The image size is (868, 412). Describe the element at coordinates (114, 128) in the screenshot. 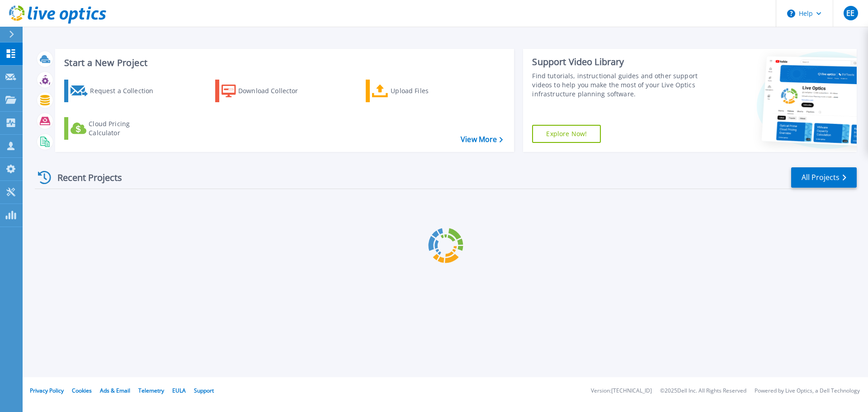

I see `a: Cloud Pricing Calculator` at that location.